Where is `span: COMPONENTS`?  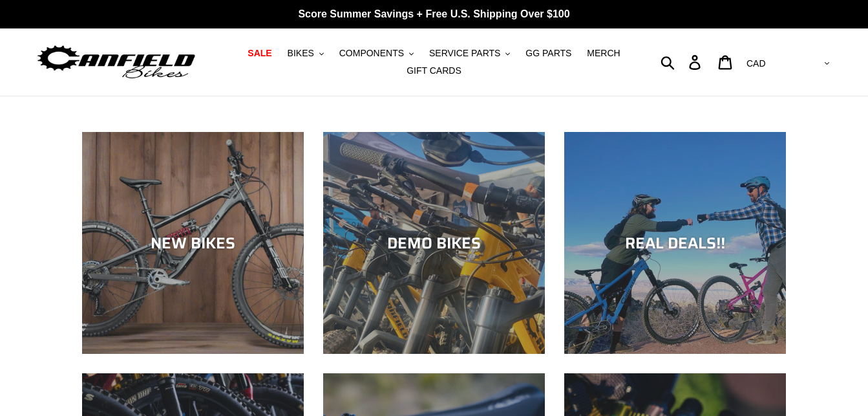 span: COMPONENTS is located at coordinates (371, 53).